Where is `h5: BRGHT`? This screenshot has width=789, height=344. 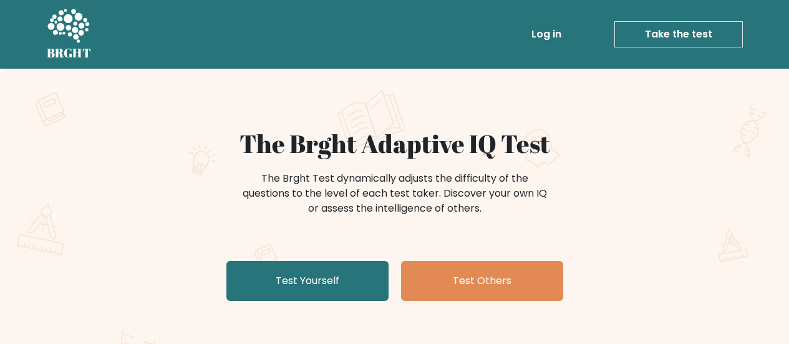
h5: BRGHT is located at coordinates (69, 53).